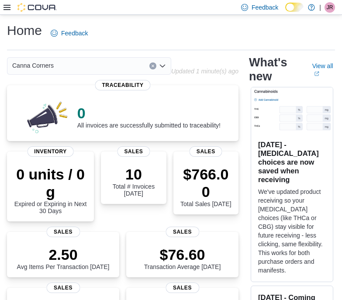  What do you see at coordinates (323, 69) in the screenshot?
I see `a: View allExternal link` at bounding box center [323, 69].